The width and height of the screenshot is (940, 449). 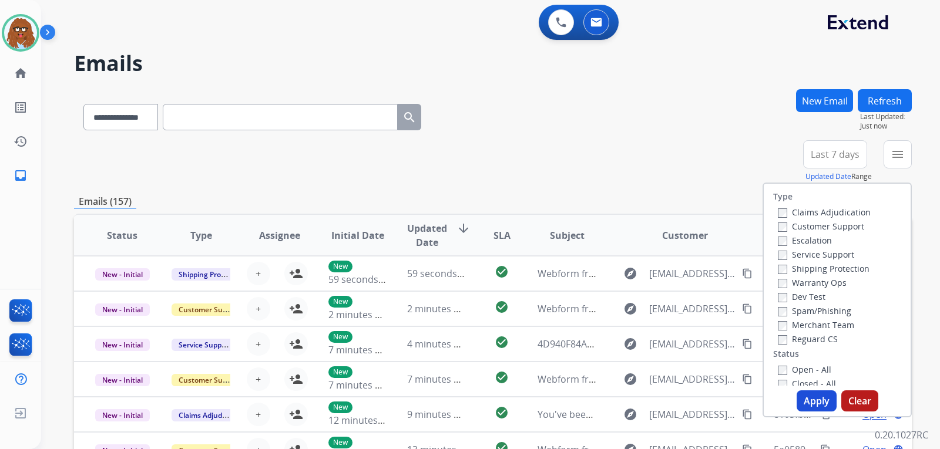 What do you see at coordinates (21, 176) in the screenshot?
I see `mat-icon: inbox` at bounding box center [21, 176].